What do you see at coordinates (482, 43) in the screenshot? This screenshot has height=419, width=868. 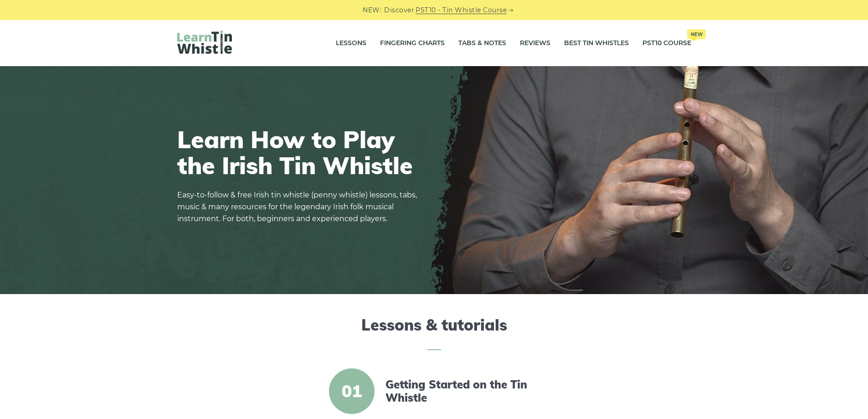 I see `a: Tabs & Notes` at bounding box center [482, 43].